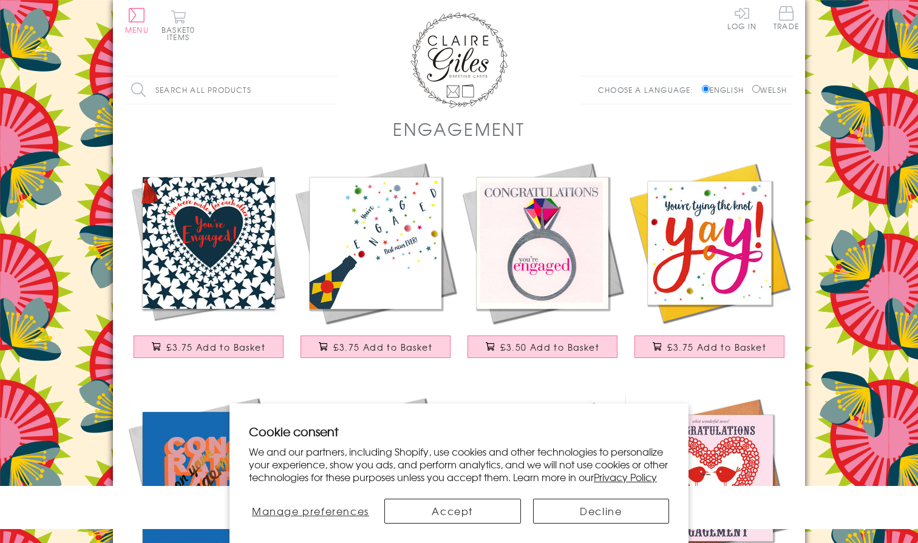 This screenshot has height=543, width=918. Describe the element at coordinates (181, 33) in the screenshot. I see `span: 0 items` at that location.